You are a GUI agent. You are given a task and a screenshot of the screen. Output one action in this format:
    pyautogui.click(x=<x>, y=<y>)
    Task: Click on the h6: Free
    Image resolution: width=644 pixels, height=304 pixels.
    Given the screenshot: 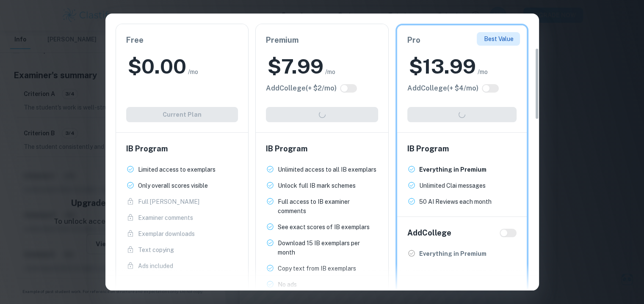 What is the action you would take?
    pyautogui.click(x=182, y=40)
    